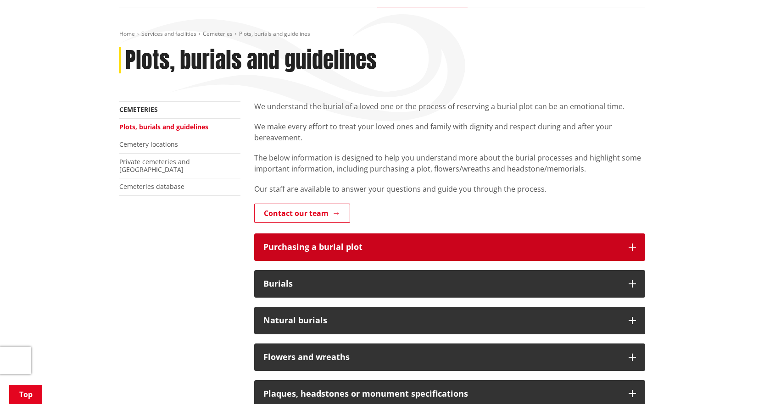 This screenshot has height=404, width=764. Describe the element at coordinates (26, 395) in the screenshot. I see `a: Top` at that location.